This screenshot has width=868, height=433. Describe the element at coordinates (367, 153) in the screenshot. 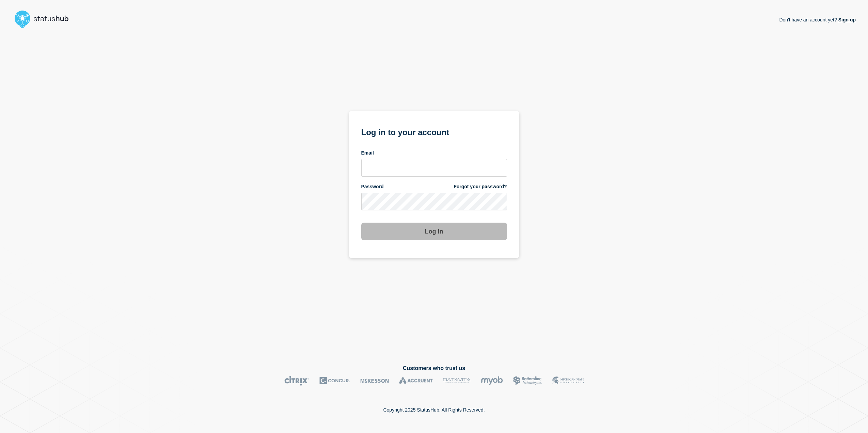

I see `span: Email` at that location.